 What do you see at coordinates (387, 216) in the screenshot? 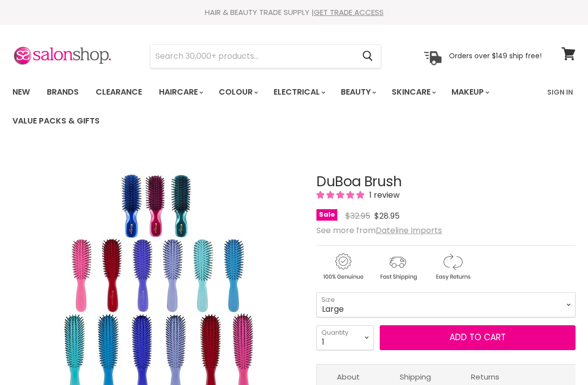
I see `span: $28.95` at bounding box center [387, 216].